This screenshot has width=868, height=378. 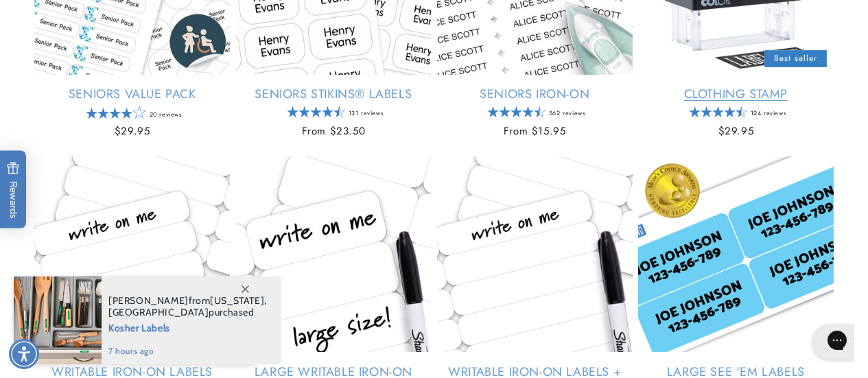 What do you see at coordinates (187, 351) in the screenshot?
I see `span: 7 hours ago` at bounding box center [187, 351].